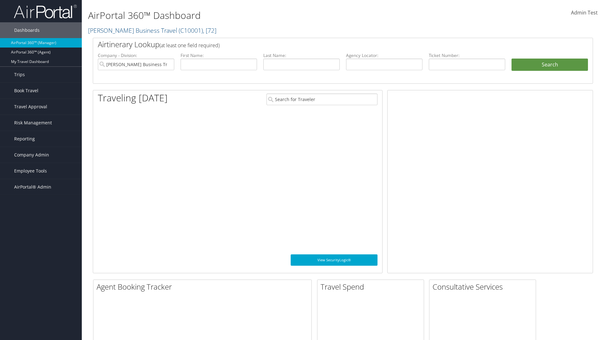 The height and width of the screenshot is (340, 604). Describe the element at coordinates (258, 15) in the screenshot. I see `h1: AirPortal 360™ Dashboard` at that location.